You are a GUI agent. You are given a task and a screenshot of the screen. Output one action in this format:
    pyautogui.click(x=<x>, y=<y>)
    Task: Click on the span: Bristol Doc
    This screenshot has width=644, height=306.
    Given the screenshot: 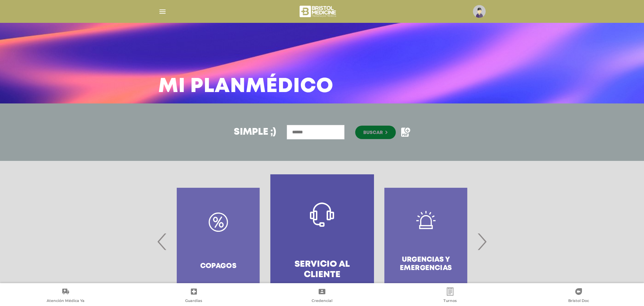 What is the action you would take?
    pyautogui.click(x=579, y=301)
    